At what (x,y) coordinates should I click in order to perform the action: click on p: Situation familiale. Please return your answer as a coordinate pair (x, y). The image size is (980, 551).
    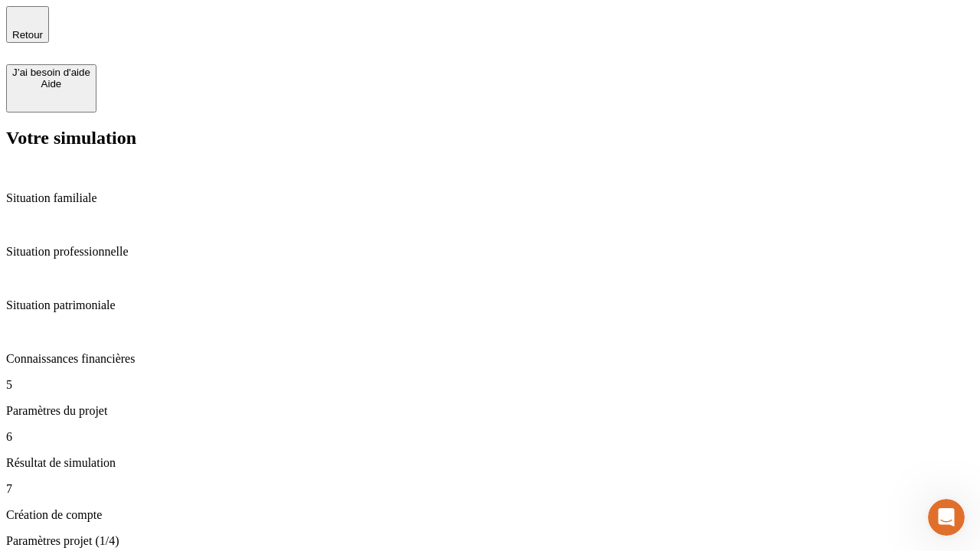
    Looking at the image, I should click on (490, 199).